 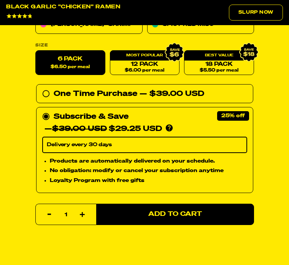 What do you see at coordinates (175, 214) in the screenshot?
I see `button: Add to Cart` at bounding box center [175, 214].